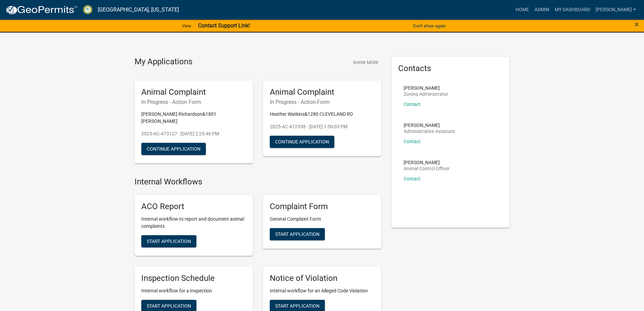  I want to click on button: Don't show again, so click(429, 26).